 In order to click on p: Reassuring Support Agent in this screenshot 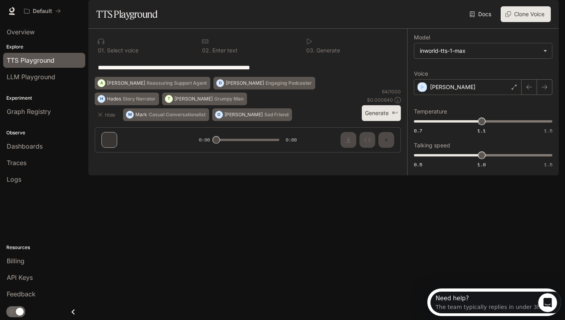, I will do `click(177, 83)`.